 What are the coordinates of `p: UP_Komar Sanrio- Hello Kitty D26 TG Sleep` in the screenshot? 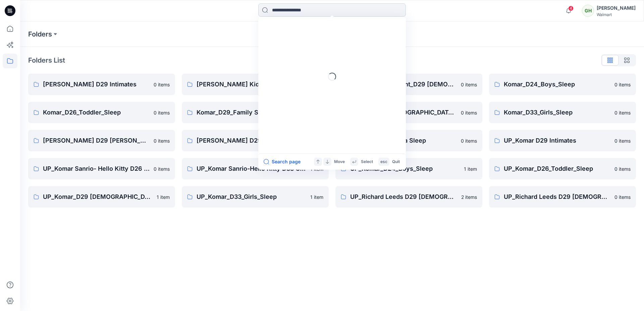 It's located at (96, 169).